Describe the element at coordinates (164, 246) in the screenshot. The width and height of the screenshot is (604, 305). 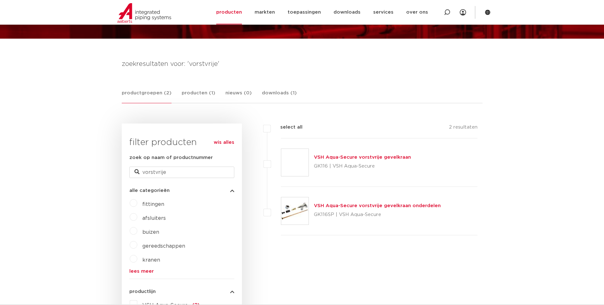
I see `span: gereedschappen` at that location.